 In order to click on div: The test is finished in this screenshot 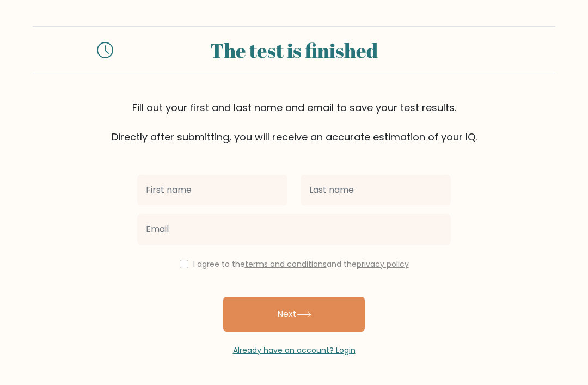, I will do `click(294, 50)`.